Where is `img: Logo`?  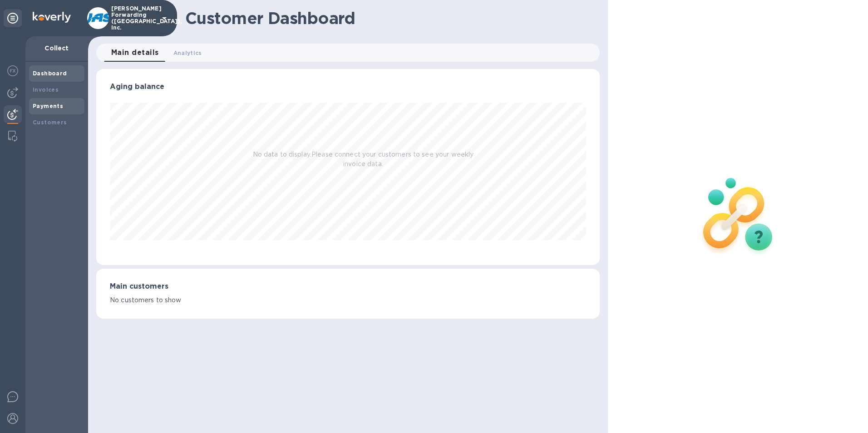 img: Logo is located at coordinates (51, 17).